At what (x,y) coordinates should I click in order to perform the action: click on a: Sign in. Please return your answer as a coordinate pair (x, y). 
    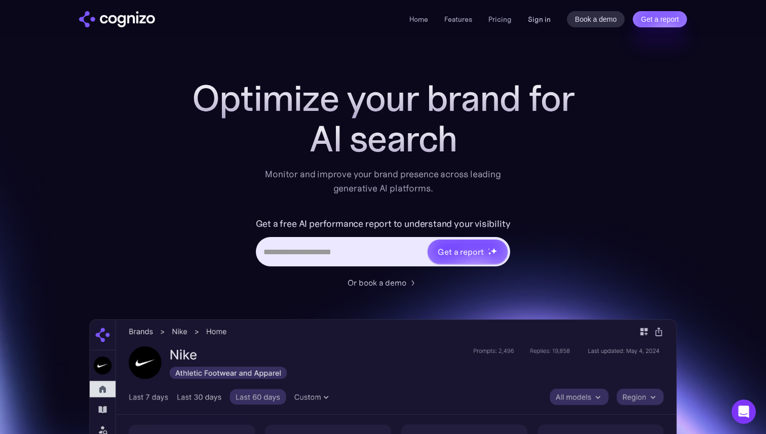
    Looking at the image, I should click on (539, 19).